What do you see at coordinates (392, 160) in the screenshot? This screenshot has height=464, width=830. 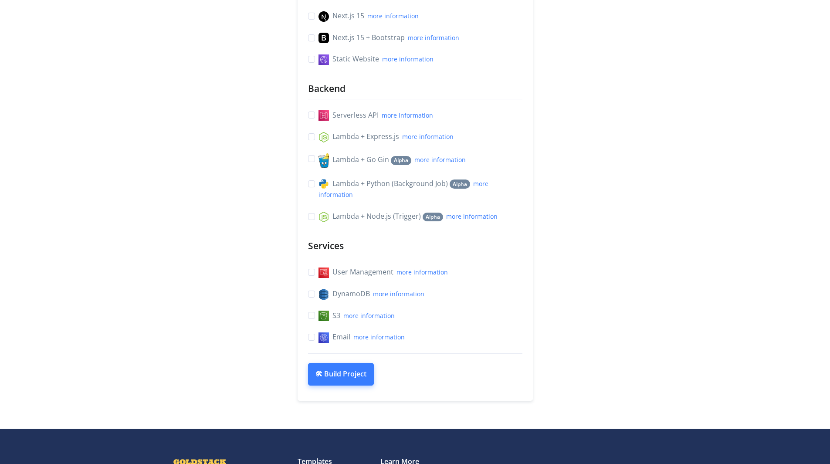 I see `label: Lambda + Go Gin` at bounding box center [392, 160].